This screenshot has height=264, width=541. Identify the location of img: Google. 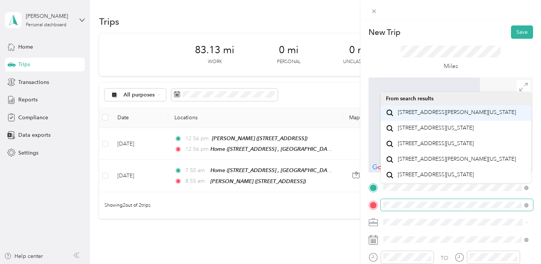
(383, 168).